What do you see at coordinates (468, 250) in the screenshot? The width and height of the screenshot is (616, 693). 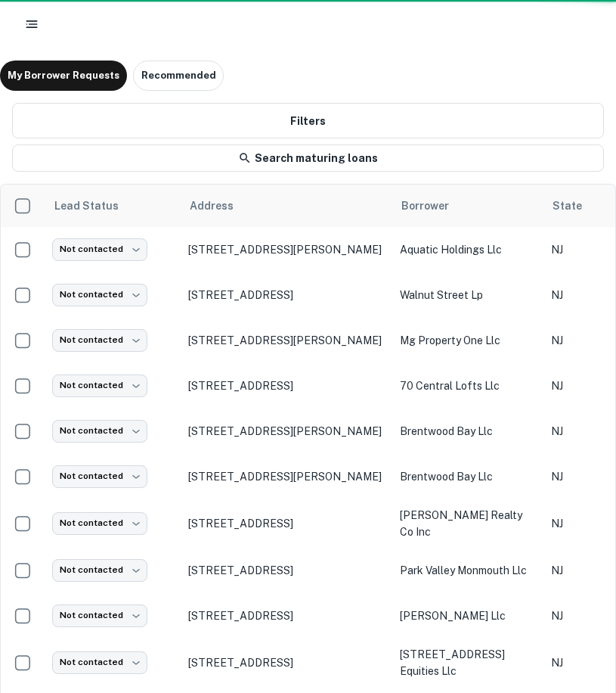 I see `p: aquatic holdings llc` at bounding box center [468, 250].